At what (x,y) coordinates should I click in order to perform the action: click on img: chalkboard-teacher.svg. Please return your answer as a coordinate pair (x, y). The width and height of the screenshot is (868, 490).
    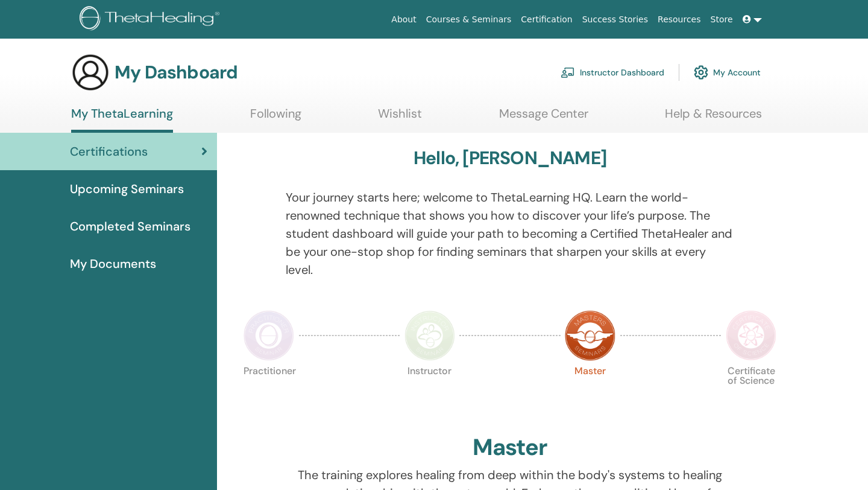
    Looking at the image, I should click on (568, 73).